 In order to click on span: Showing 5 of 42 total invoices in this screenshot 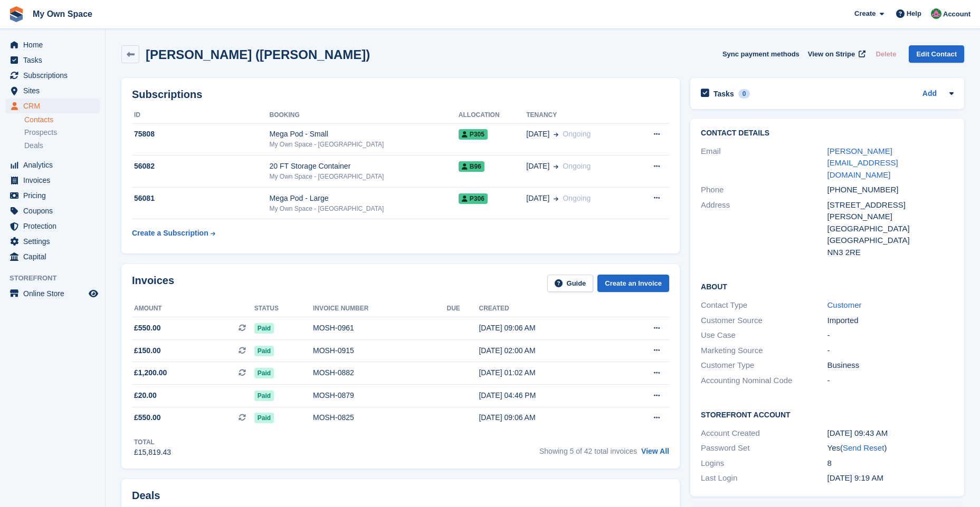, I will do `click(588, 451)`.